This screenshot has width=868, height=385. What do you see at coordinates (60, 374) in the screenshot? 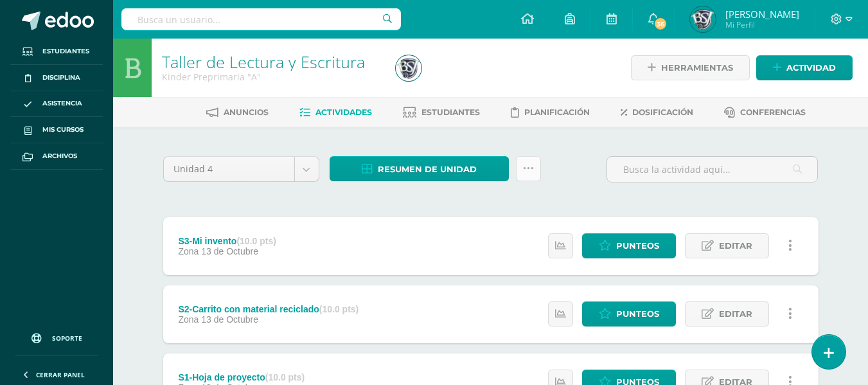
I see `span: Cerrar panel` at bounding box center [60, 374].